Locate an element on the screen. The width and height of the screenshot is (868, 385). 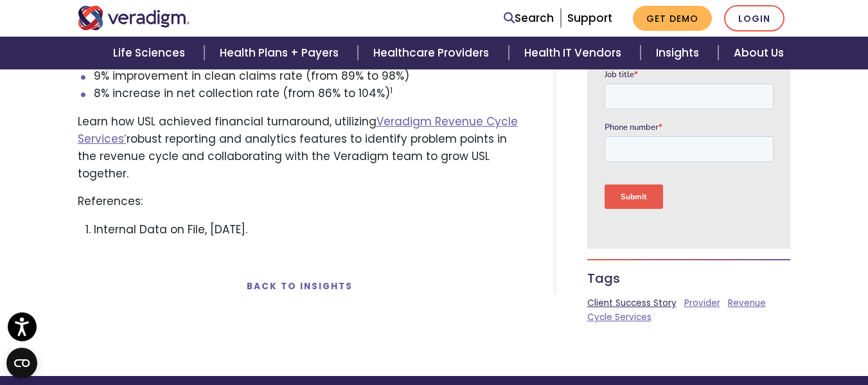
p: References: is located at coordinates (300, 201).